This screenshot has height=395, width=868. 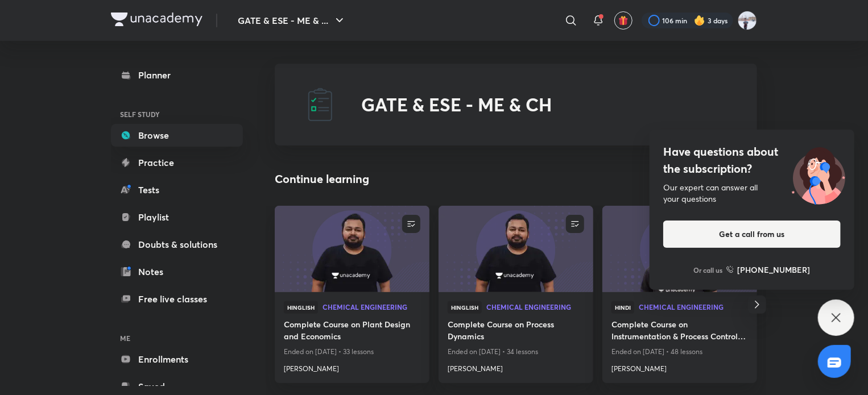 What do you see at coordinates (623, 20) in the screenshot?
I see `button: avatar` at bounding box center [623, 20].